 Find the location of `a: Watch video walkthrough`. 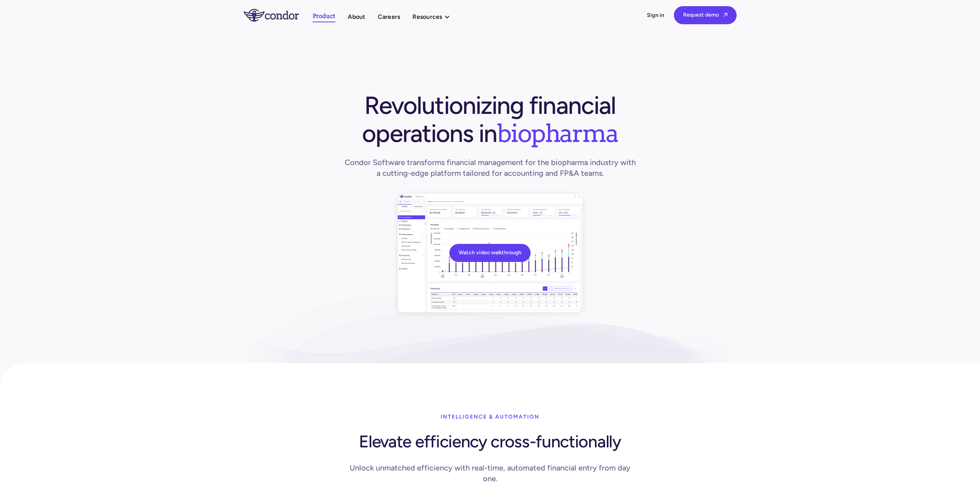

a: Watch video walkthrough is located at coordinates (490, 253).